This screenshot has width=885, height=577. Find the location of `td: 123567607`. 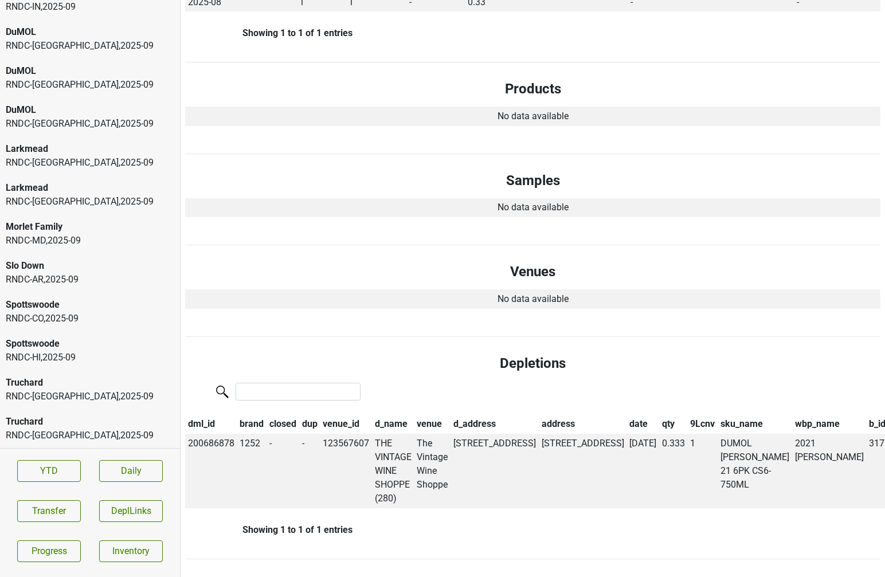

td: 123567607 is located at coordinates (346, 471).